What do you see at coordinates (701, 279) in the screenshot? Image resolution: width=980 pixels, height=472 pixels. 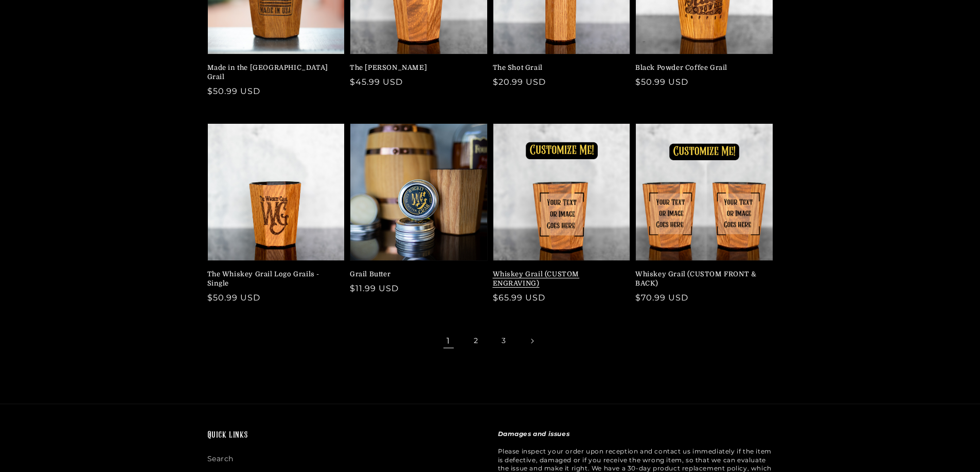 I see `a: Whiskey Grail (CUSTOM FRONT & BACK)` at bounding box center [701, 279].